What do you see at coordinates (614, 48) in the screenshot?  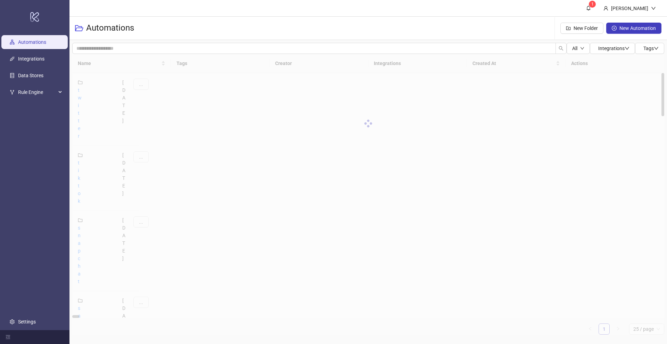 I see `span: Integrations` at bounding box center [614, 48].